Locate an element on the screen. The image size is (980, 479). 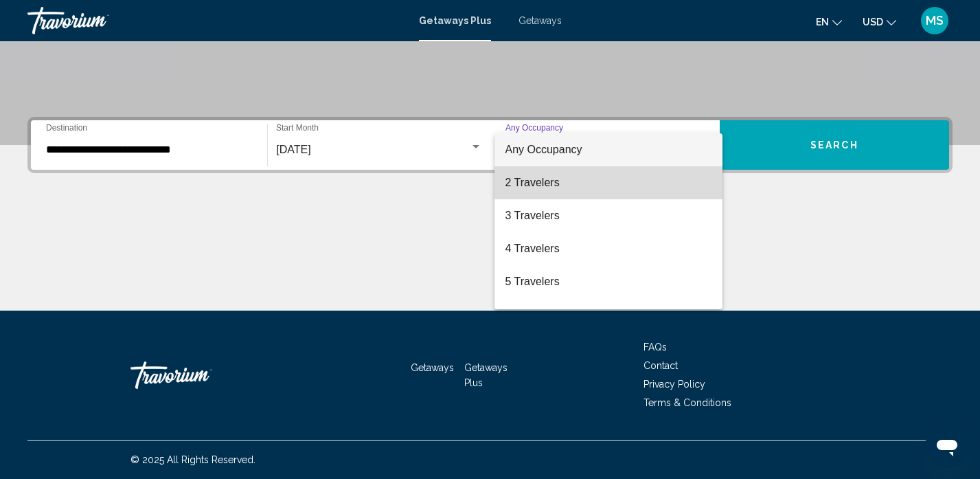
span: 4 Travelers is located at coordinates (608, 249).